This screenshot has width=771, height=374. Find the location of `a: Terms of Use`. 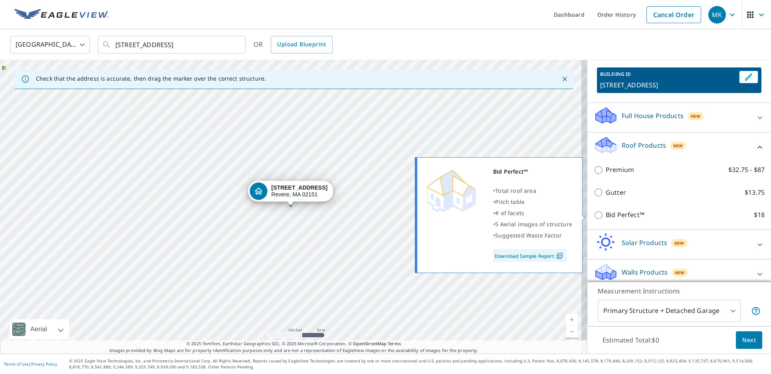

a: Terms of Use is located at coordinates (16, 364).